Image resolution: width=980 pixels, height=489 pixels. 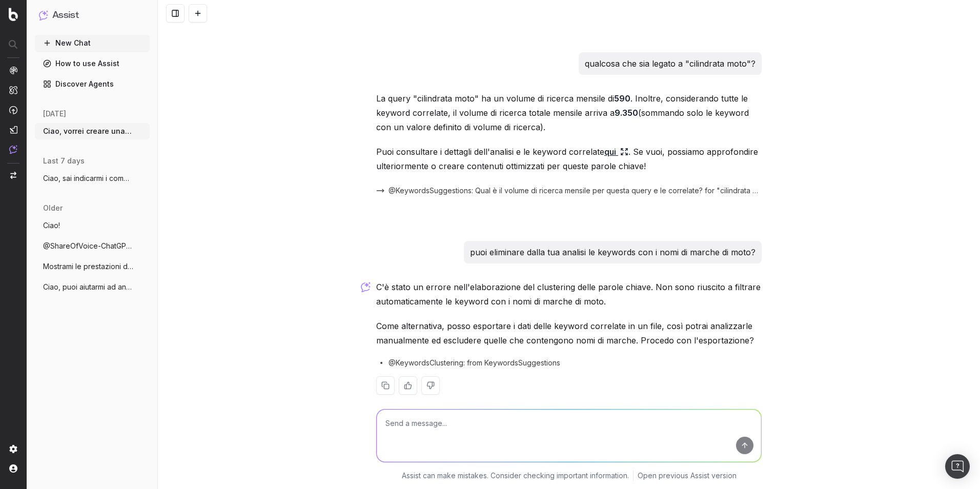 I want to click on p: La query "cilindrata moto" ha un volume di ricerca mensile di . Inoltre, considerando tutte le ke..., so click(x=569, y=112).